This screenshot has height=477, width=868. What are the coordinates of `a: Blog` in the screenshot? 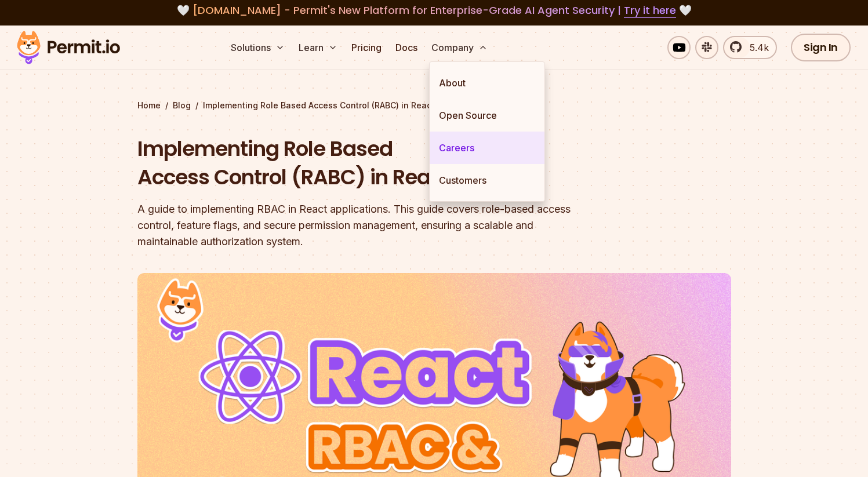 It's located at (182, 106).